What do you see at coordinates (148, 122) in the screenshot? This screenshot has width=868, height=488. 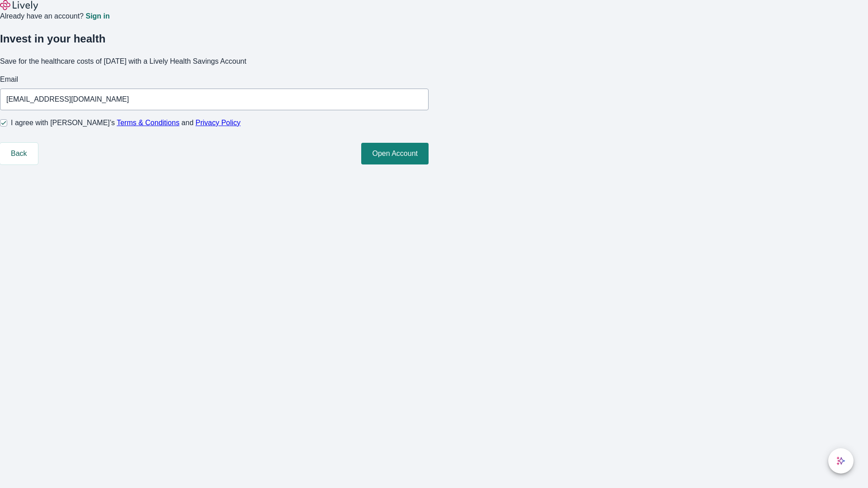 I see `a: Terms & Conditions` at bounding box center [148, 122].